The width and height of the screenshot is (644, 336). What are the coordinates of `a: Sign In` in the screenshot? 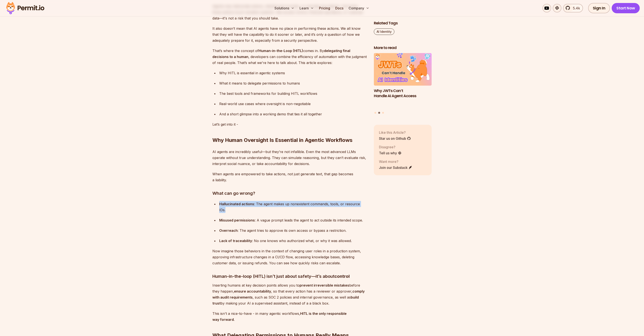 It's located at (599, 8).